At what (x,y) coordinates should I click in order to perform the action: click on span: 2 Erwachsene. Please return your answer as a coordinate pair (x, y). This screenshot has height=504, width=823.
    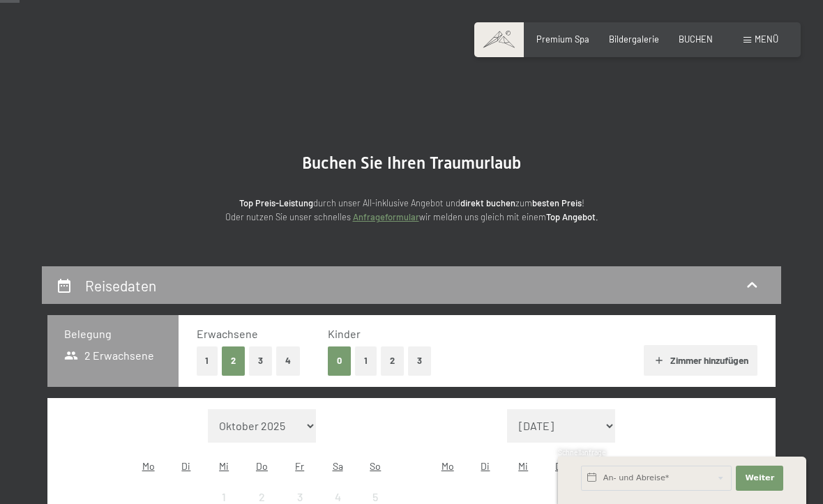
    Looking at the image, I should click on (109, 355).